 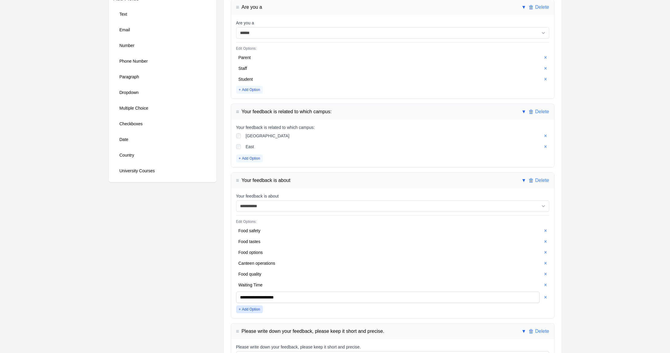 What do you see at coordinates (391, 147) in the screenshot?
I see `label: East` at bounding box center [391, 147].